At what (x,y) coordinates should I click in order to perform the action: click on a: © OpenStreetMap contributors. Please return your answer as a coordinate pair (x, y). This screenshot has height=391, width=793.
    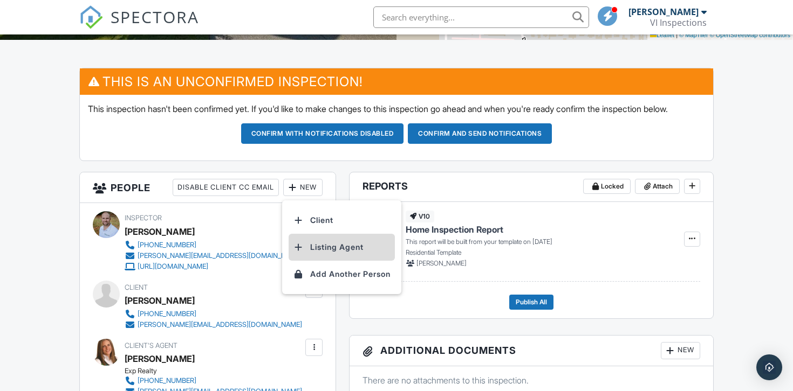
    Looking at the image, I should click on (749, 35).